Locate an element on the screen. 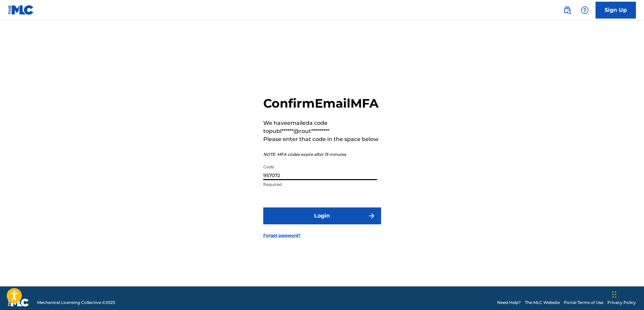 This screenshot has height=310, width=644. p: Please enter that code in the space below is located at coordinates (322, 139).